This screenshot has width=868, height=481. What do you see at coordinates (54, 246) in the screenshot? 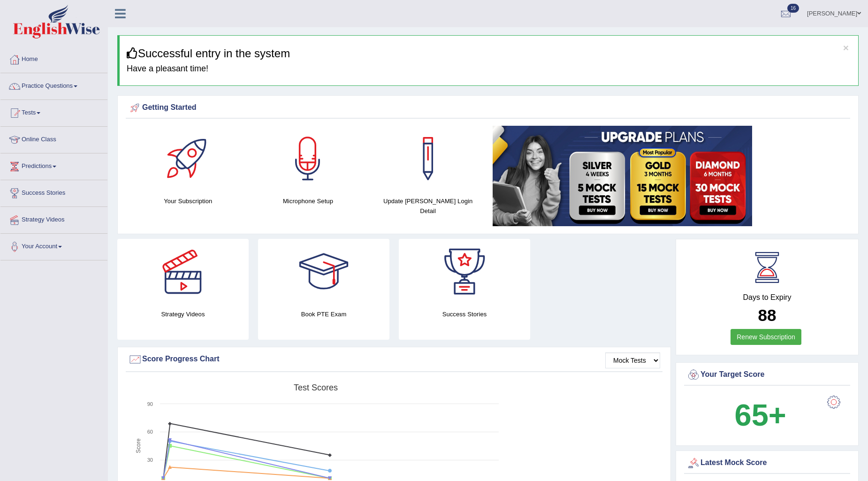
I see `a: Your Account` at bounding box center [54, 246].